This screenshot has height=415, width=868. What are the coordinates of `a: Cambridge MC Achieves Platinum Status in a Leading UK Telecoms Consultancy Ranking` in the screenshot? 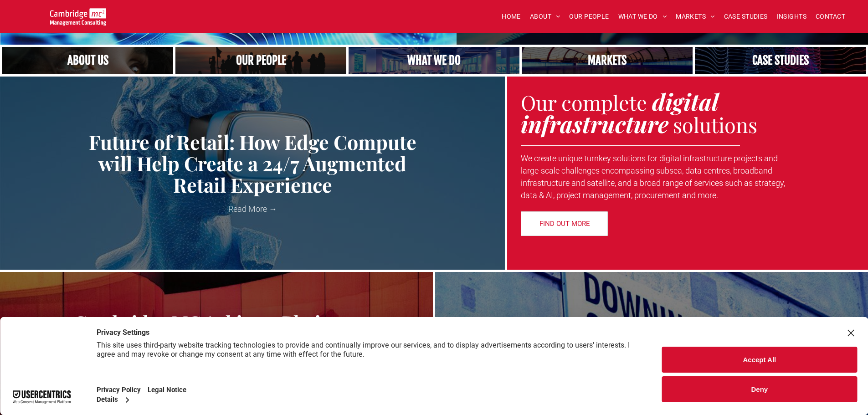 It's located at (217, 342).